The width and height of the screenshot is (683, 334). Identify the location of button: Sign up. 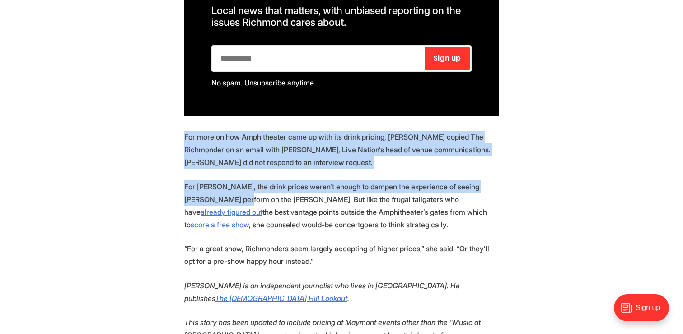
(447, 58).